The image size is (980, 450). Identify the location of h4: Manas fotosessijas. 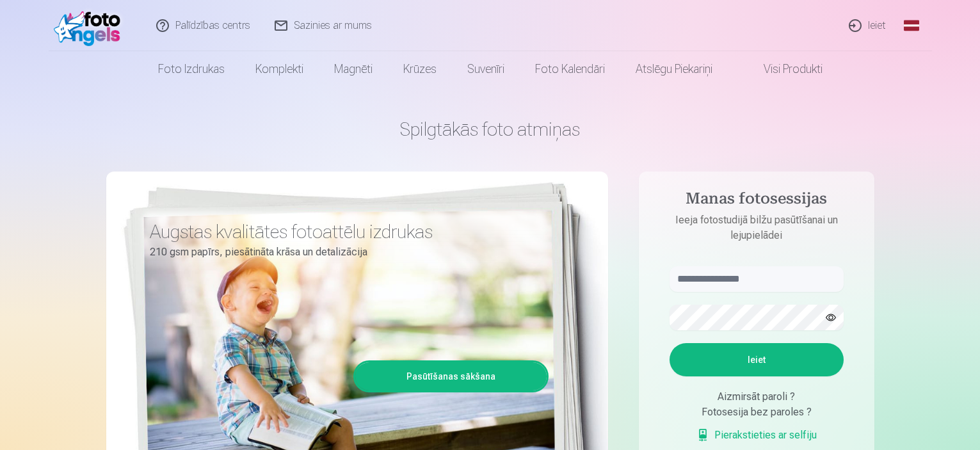
(757, 201).